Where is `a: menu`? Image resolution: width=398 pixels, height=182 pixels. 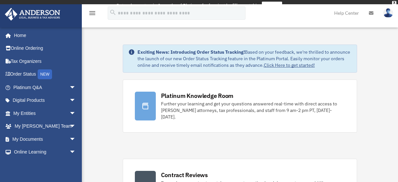 a: menu is located at coordinates (92, 14).